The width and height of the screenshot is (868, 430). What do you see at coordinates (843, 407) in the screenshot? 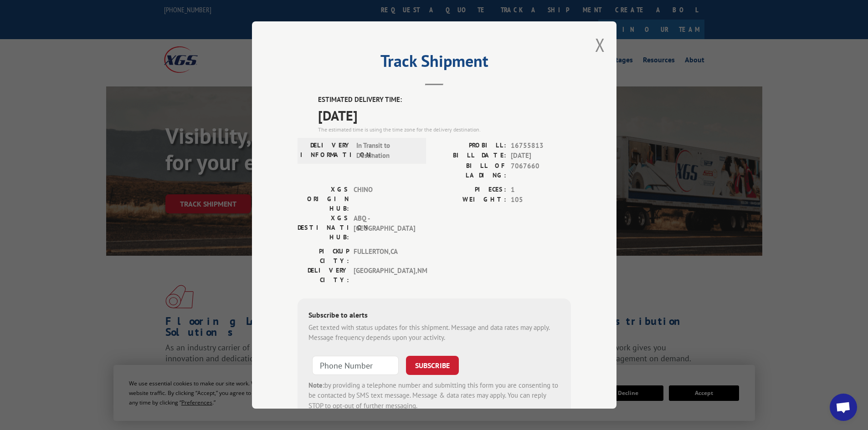
I see `div: Open chat` at bounding box center [843, 407].